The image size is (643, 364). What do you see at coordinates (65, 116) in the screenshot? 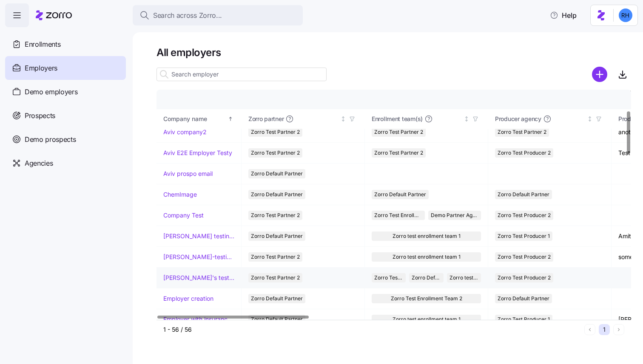
I see `a: Prospects` at bounding box center [65, 116].